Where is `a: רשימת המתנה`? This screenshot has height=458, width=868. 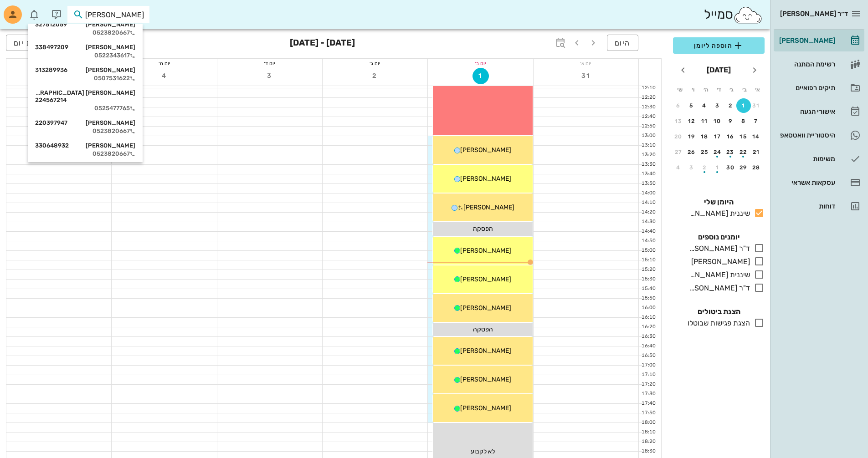
a: רשימת המתנה is located at coordinates (819, 64).